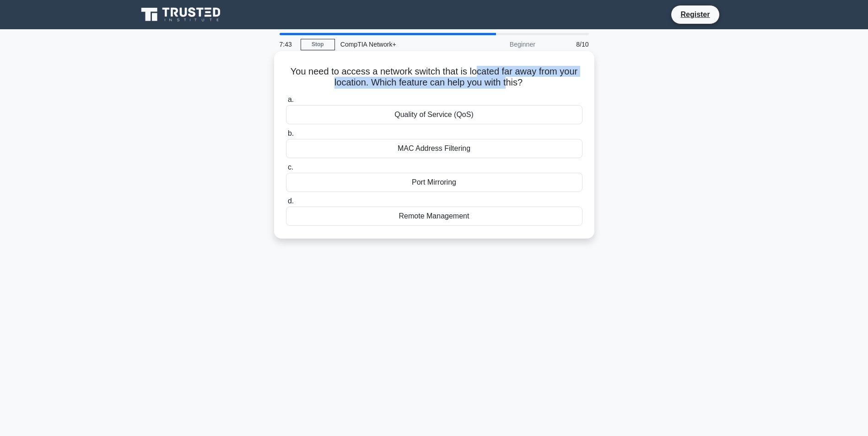 The height and width of the screenshot is (436, 868). I want to click on span: a., so click(291, 99).